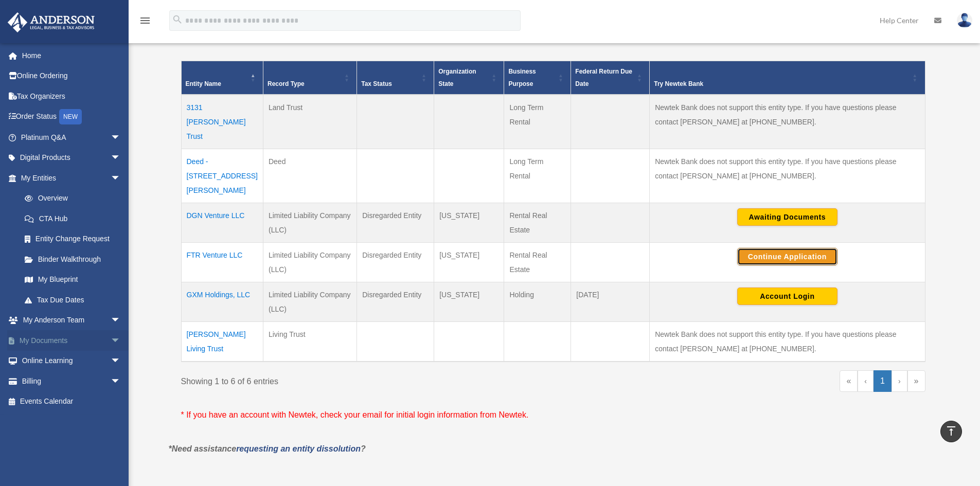  Describe the element at coordinates (203, 84) in the screenshot. I see `span: Entity Name` at that location.